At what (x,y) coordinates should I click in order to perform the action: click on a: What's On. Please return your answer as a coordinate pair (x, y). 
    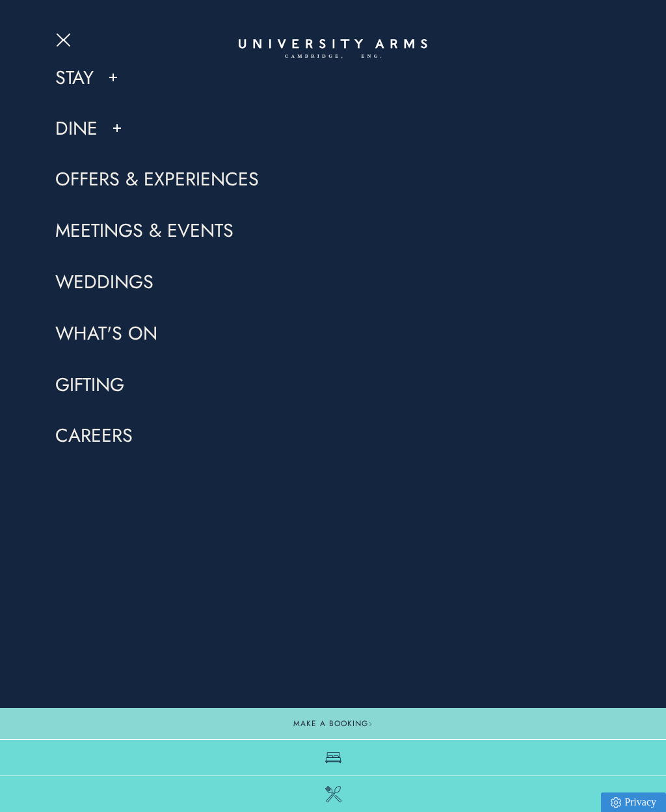
    Looking at the image, I should click on (106, 333).